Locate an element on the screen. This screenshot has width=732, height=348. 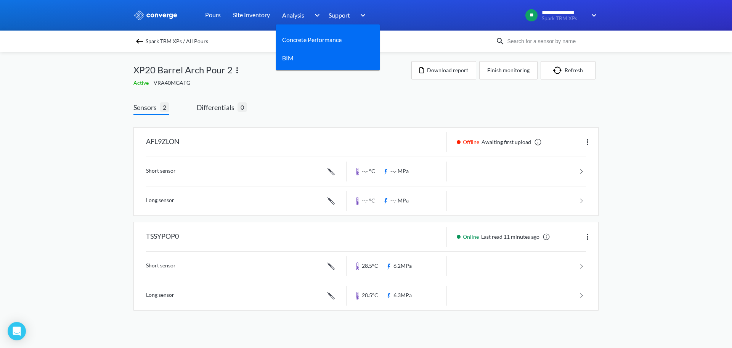
span: Spark TBM XPs is located at coordinates (564, 18).